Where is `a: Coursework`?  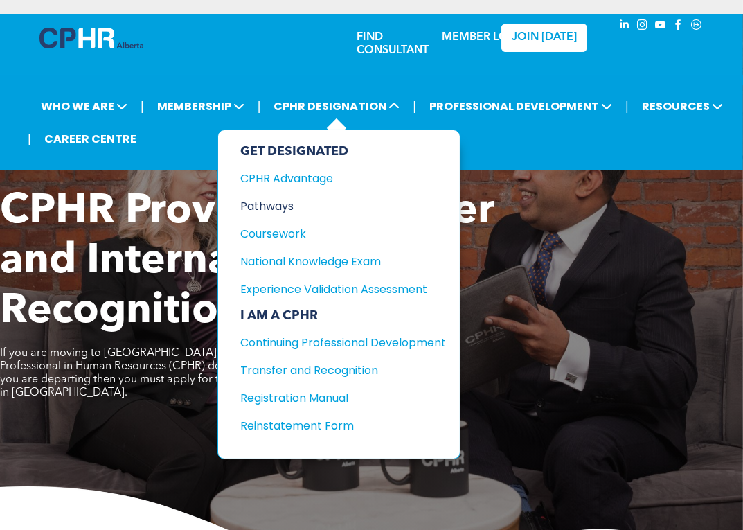
a: Coursework is located at coordinates (343, 234).